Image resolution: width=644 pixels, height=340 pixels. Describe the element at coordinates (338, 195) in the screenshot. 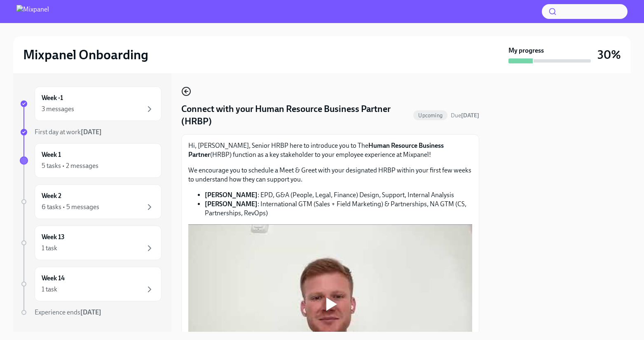

I see `li: : EPD, G&A (People, Legal, Finance) Design, Support, Internal Analysis` at that location.